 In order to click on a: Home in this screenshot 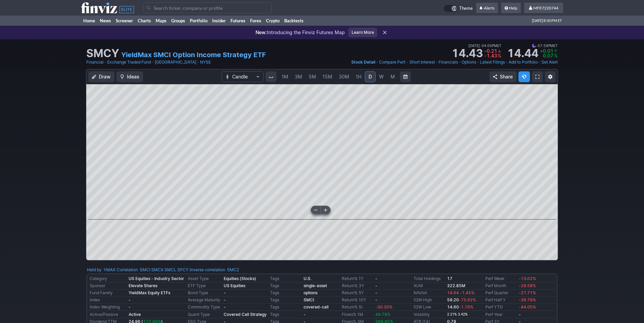, I will do `click(89, 21)`.